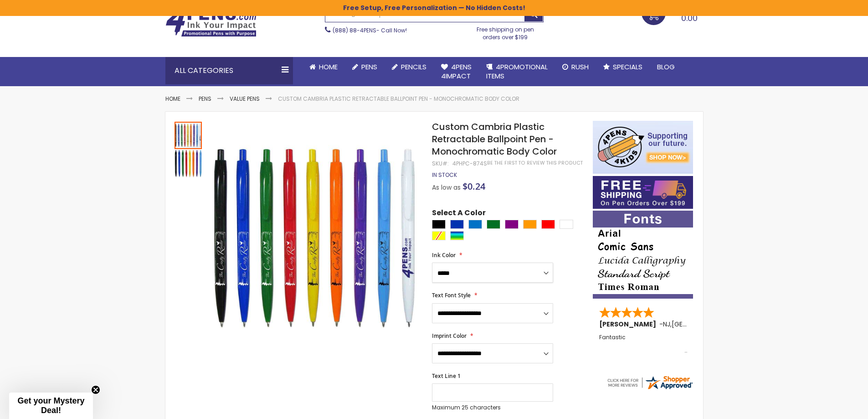  I want to click on div: 4PHPC-874S, so click(470, 164).